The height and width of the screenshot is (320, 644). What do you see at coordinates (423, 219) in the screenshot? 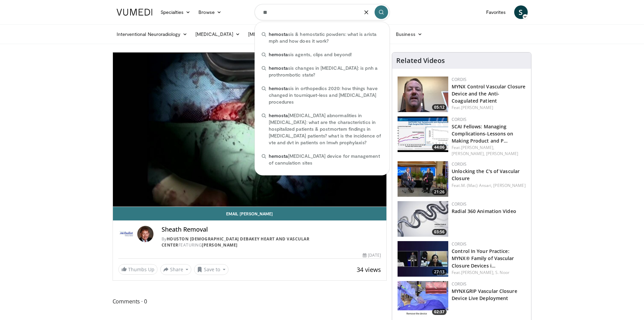
I see `img: d3398e1d-5f31-4c57-9c84-72a065b81134.150x105_q85_crop-smart_upscale.jpg` at bounding box center [423, 219].